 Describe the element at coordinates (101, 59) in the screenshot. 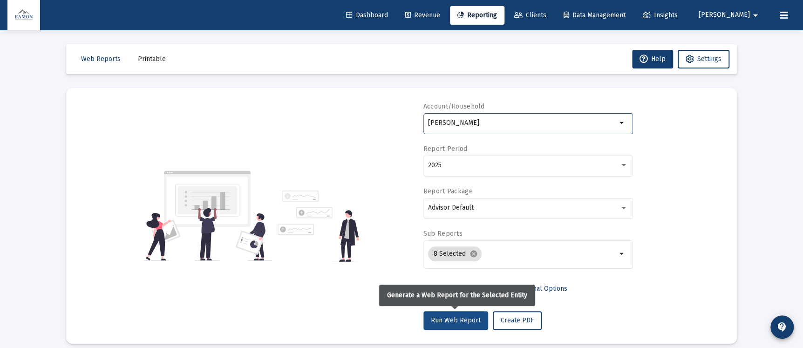

I see `button: Web Reports` at that location.